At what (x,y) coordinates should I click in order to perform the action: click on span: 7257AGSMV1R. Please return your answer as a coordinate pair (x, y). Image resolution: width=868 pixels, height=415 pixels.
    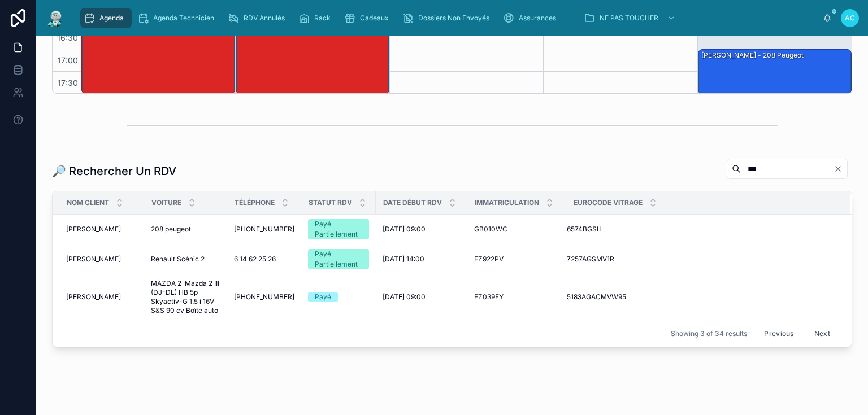
    Looking at the image, I should click on (590, 259).